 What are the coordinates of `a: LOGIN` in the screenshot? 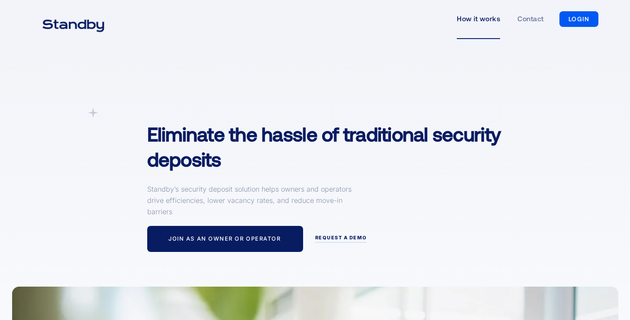 It's located at (579, 19).